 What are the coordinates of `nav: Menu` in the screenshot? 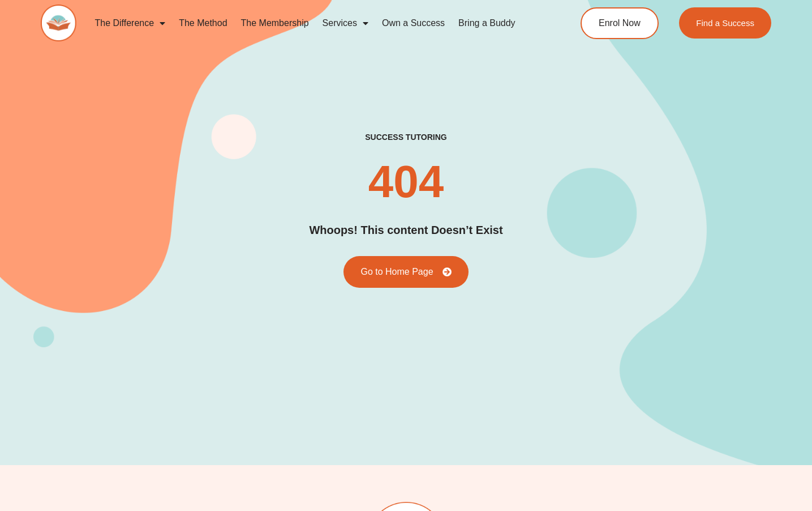 It's located at (313, 24).